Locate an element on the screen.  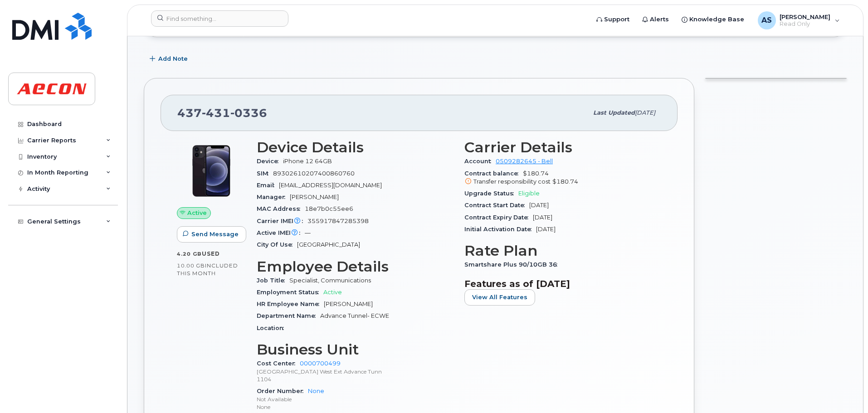
span: 89302610207400860760 is located at coordinates (314, 173).